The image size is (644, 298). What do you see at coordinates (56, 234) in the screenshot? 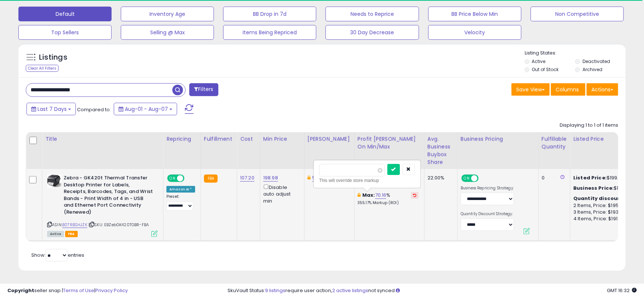
I see `span: All listings currently available for purchase on Amazon` at bounding box center [56, 234].